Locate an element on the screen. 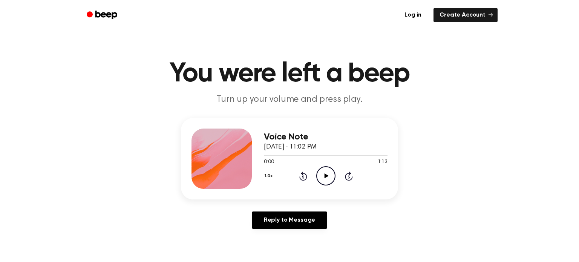 This screenshot has width=579, height=262. a: Beep is located at coordinates (103, 15).